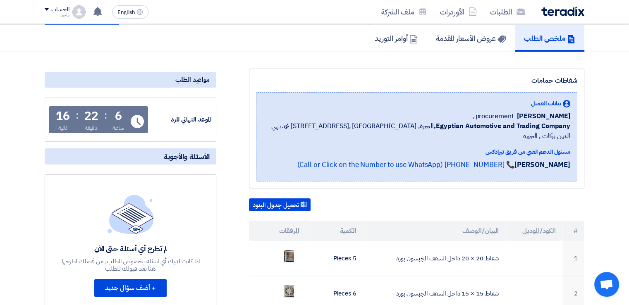 This screenshot has width=629, height=305. I want to click on div: مواعيد الطلب, so click(130, 80).